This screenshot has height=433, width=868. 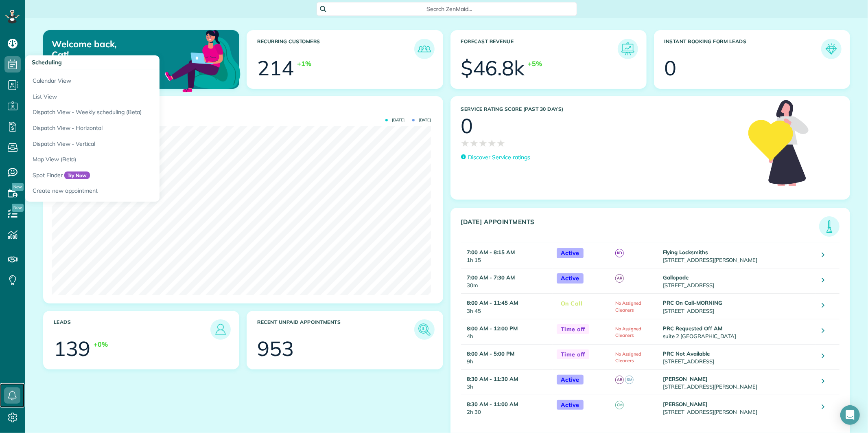 What do you see at coordinates (127, 112) in the screenshot?
I see `a: Dispatch View - Weekly scheduling (Beta)` at bounding box center [127, 112].